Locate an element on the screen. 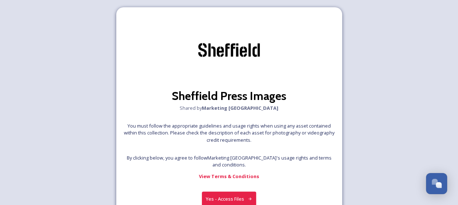 The image size is (458, 205). button: Open Chat is located at coordinates (436, 184).